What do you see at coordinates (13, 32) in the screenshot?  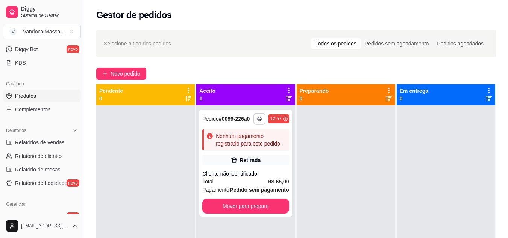 I see `span: V` at bounding box center [13, 32].